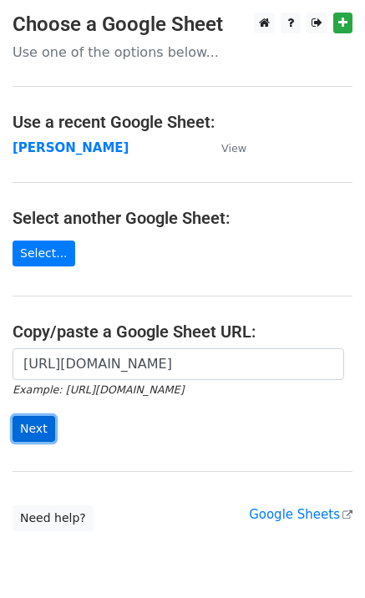 Image resolution: width=365 pixels, height=598 pixels. I want to click on small: View, so click(234, 148).